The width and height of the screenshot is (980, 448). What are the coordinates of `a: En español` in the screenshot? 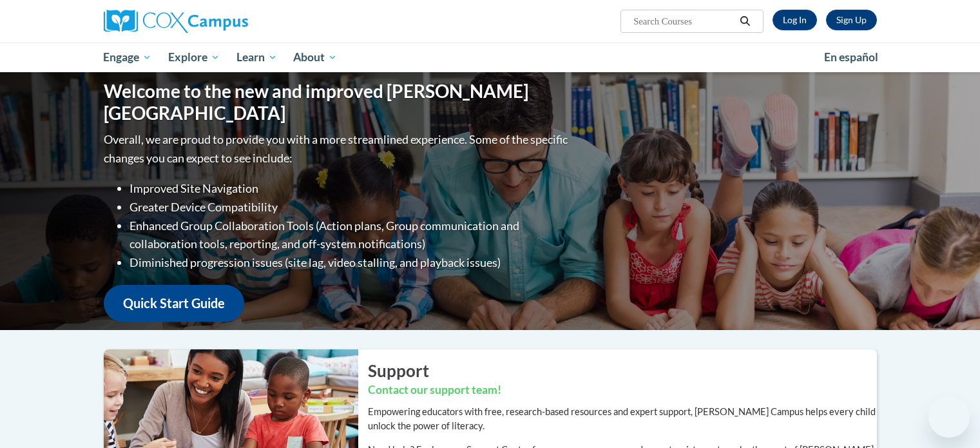 It's located at (851, 58).